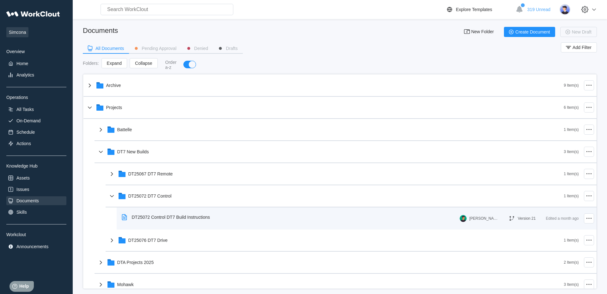 The width and height of the screenshot is (607, 294). I want to click on div: All Documents, so click(110, 48).